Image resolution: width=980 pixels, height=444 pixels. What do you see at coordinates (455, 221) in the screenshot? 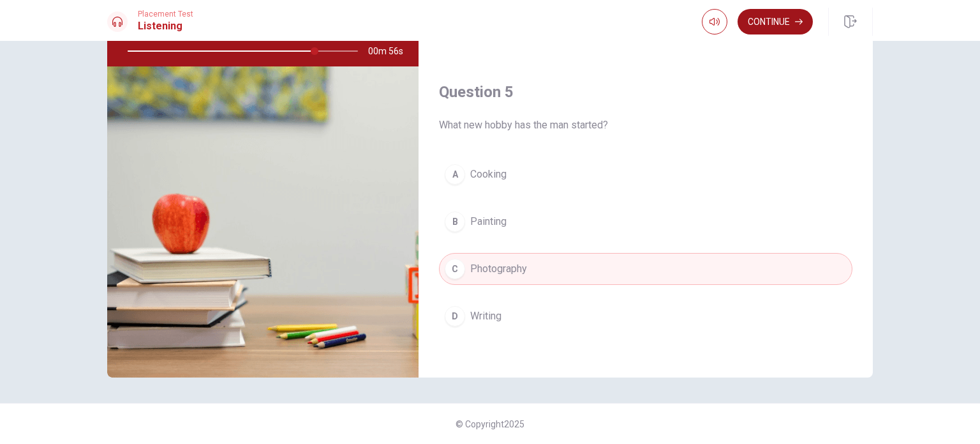
I see `div: B` at bounding box center [455, 221].